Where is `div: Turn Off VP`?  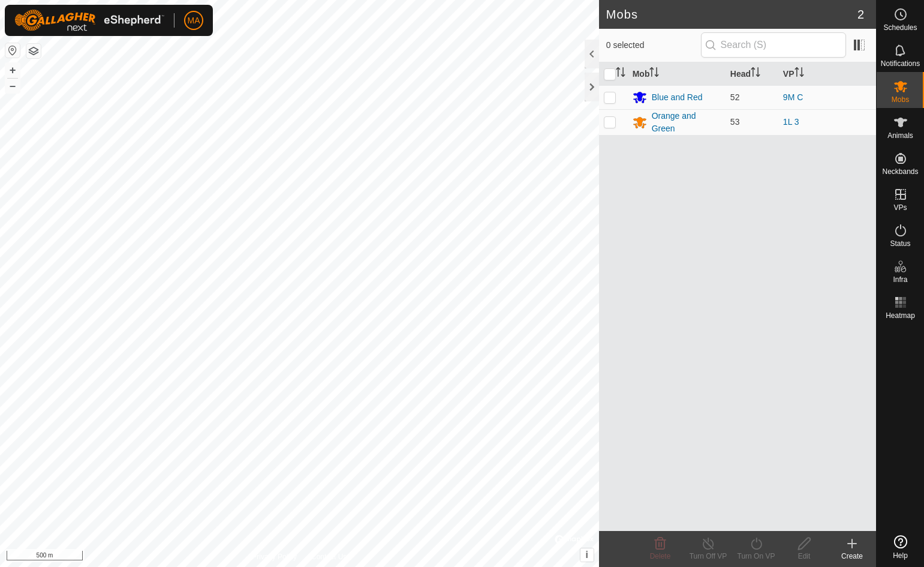
div: Turn Off VP is located at coordinates (708, 556).